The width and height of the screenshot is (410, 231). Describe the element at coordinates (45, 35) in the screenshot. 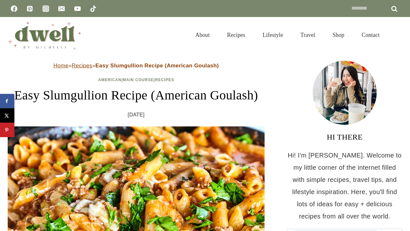

I see `a: DWELL by michelle` at that location.